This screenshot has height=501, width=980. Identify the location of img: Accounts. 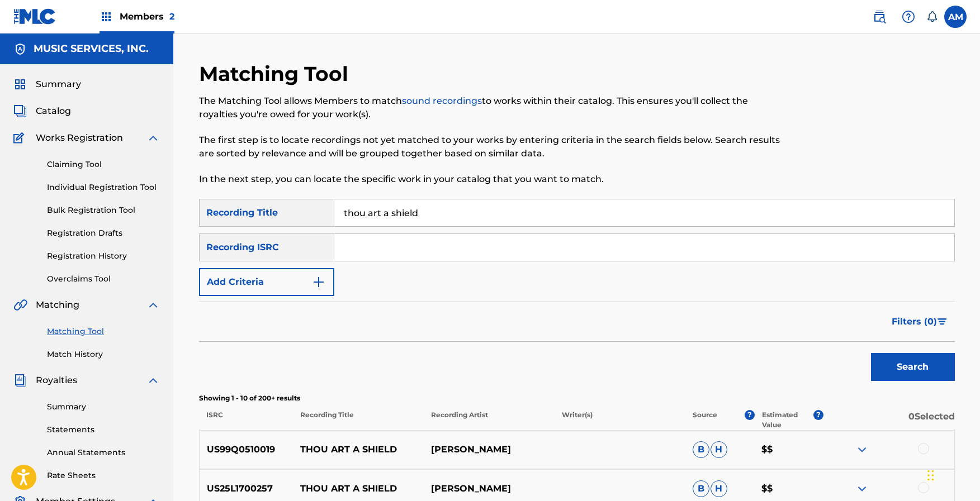
(20, 49).